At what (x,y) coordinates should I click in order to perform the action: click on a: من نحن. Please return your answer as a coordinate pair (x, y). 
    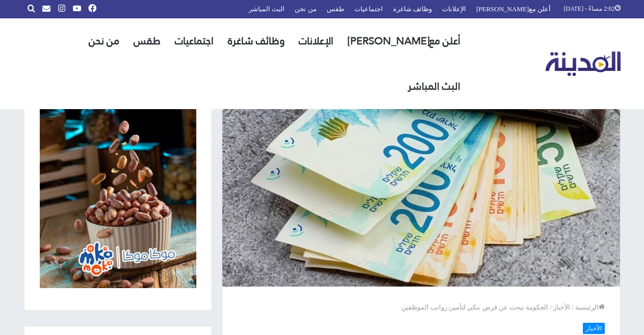
    Looking at the image, I should click on (105, 41).